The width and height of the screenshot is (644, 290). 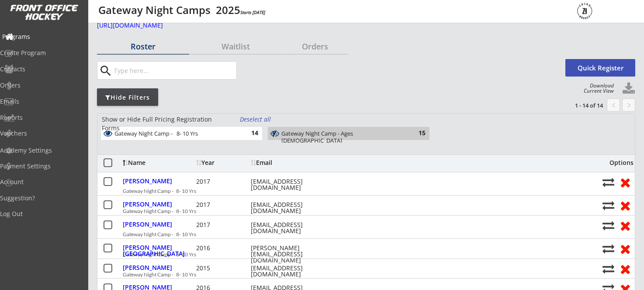 What do you see at coordinates (617, 163) in the screenshot?
I see `div: Options` at bounding box center [617, 163].